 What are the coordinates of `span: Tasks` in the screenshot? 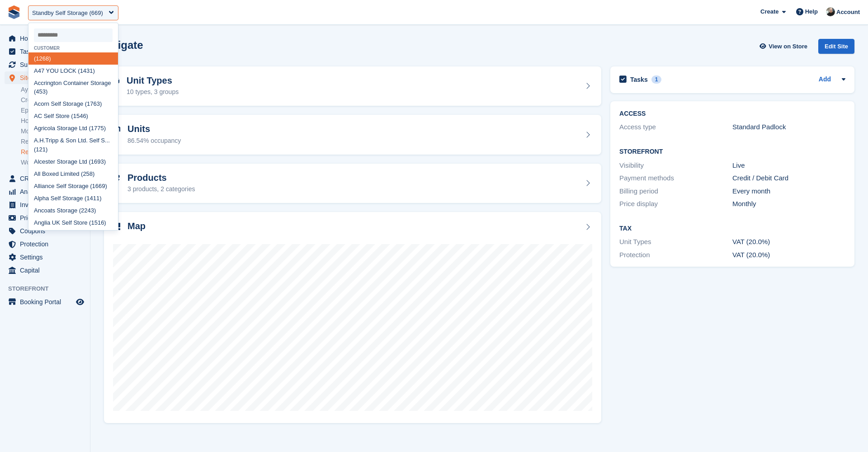 It's located at (47, 51).